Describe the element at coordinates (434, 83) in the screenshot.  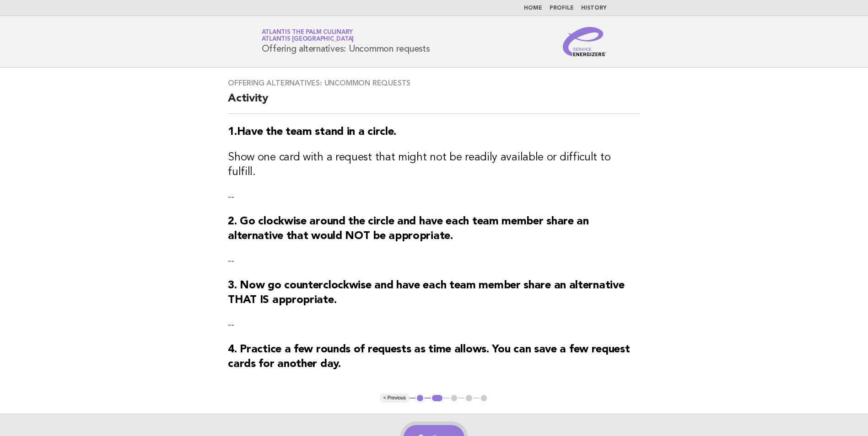
I see `h3: Offering alternatives: Uncommon requests` at that location.